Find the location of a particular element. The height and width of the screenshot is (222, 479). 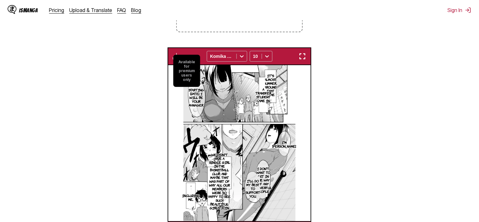

img: Manga Panel is located at coordinates (240, 143).